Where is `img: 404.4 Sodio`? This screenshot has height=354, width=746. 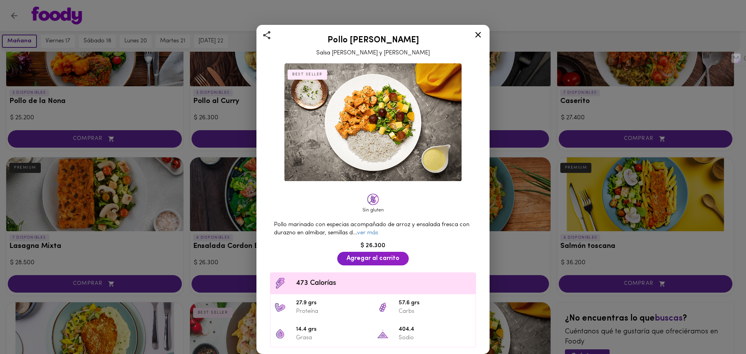
img: 404.4 Sodio is located at coordinates (383, 334).